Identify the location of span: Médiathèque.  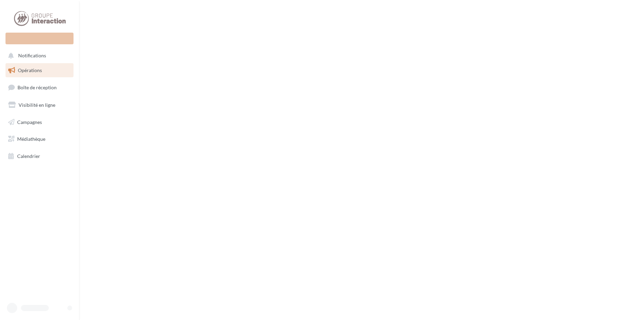
(31, 139).